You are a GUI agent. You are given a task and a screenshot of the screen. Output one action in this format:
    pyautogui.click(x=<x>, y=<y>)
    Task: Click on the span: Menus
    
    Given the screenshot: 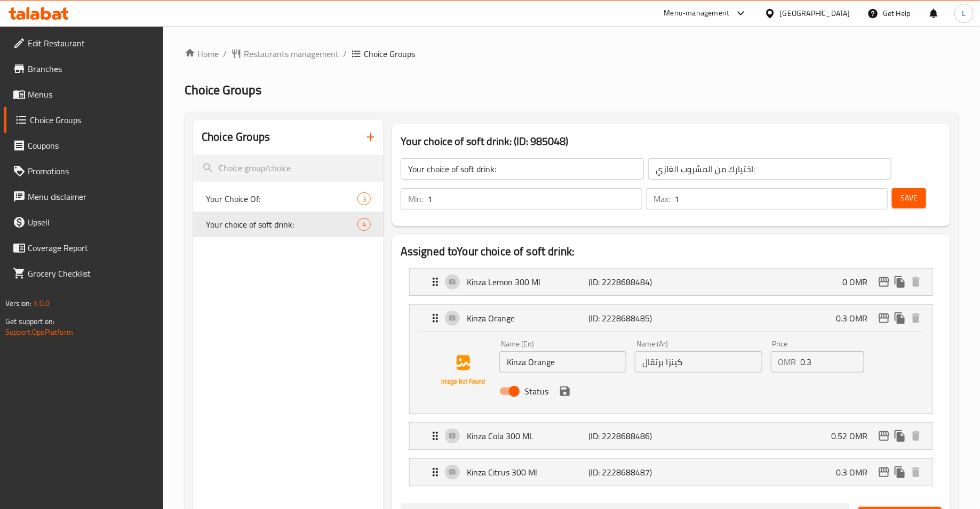 What is the action you would take?
    pyautogui.click(x=91, y=95)
    